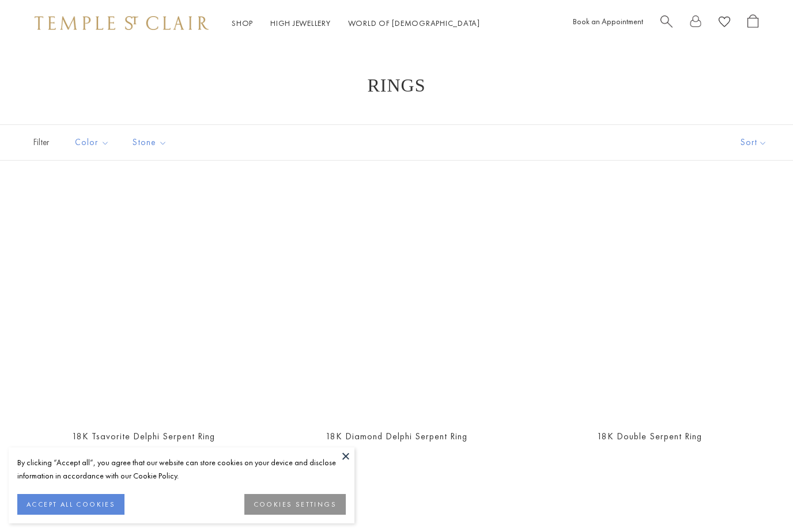 The height and width of the screenshot is (532, 793). What do you see at coordinates (666, 23) in the screenshot?
I see `a: Search` at bounding box center [666, 23].